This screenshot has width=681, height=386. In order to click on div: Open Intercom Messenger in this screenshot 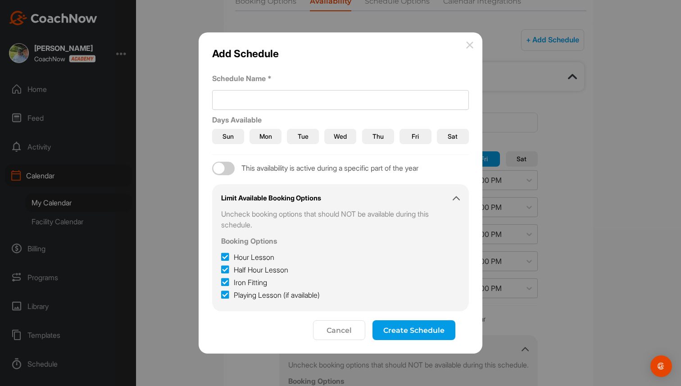, I will do `click(662, 366)`.